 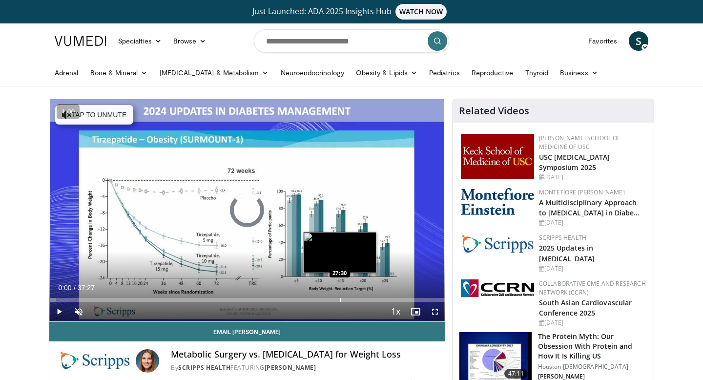 What do you see at coordinates (494, 111) in the screenshot?
I see `h4: Related Videos` at bounding box center [494, 111].